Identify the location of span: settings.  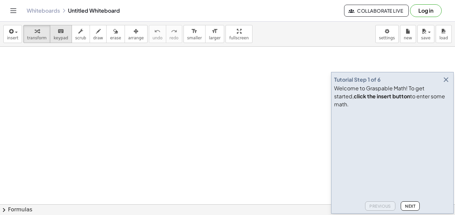
(387, 38).